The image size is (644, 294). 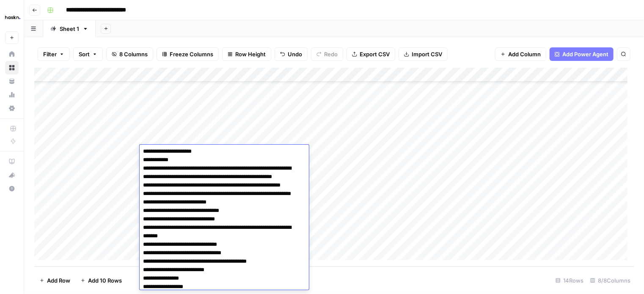 I want to click on button: Export CSV, so click(x=371, y=54).